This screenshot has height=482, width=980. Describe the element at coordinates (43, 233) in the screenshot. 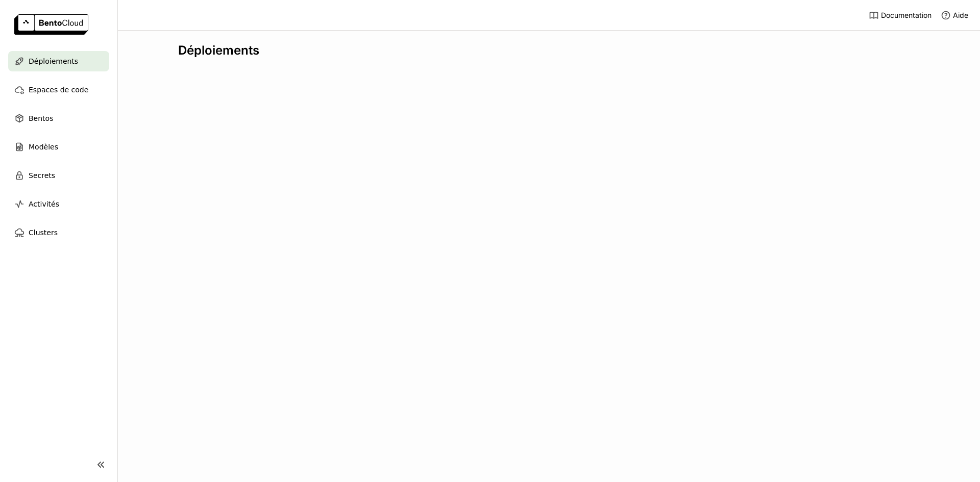

I see `span: Clusters` at that location.